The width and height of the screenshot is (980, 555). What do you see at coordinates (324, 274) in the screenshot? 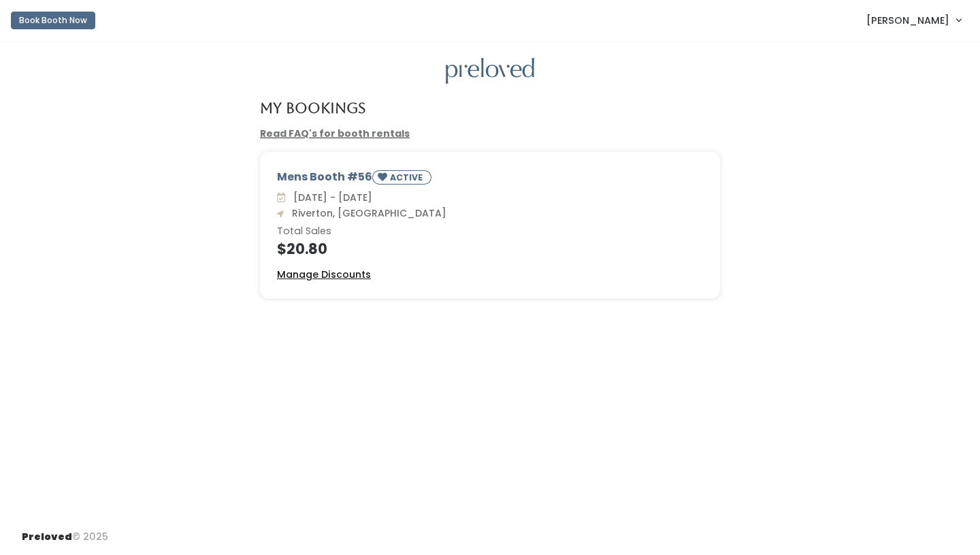
I see `a: Manage Discounts` at bounding box center [324, 274].